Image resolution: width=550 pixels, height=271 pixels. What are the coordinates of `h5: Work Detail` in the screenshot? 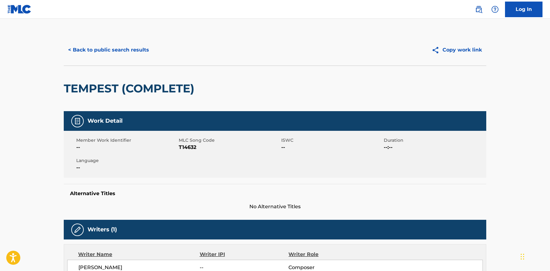 It's located at (105, 121).